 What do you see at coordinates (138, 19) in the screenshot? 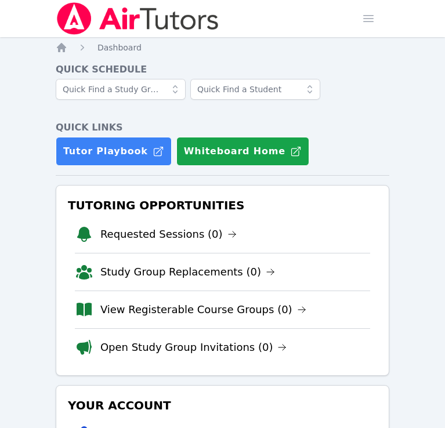
I see `img: Air Tutors` at bounding box center [138, 19].